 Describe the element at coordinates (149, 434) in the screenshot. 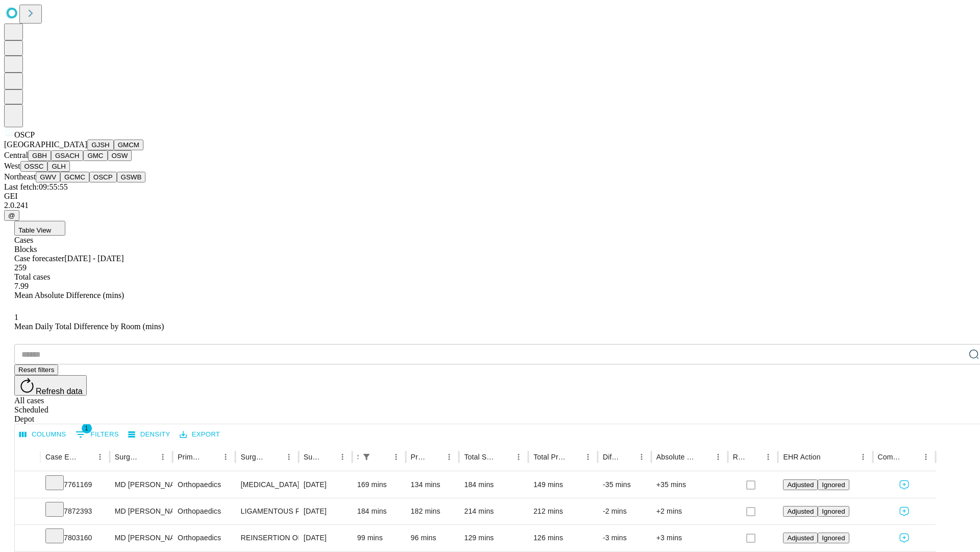

I see `button: Density` at that location.